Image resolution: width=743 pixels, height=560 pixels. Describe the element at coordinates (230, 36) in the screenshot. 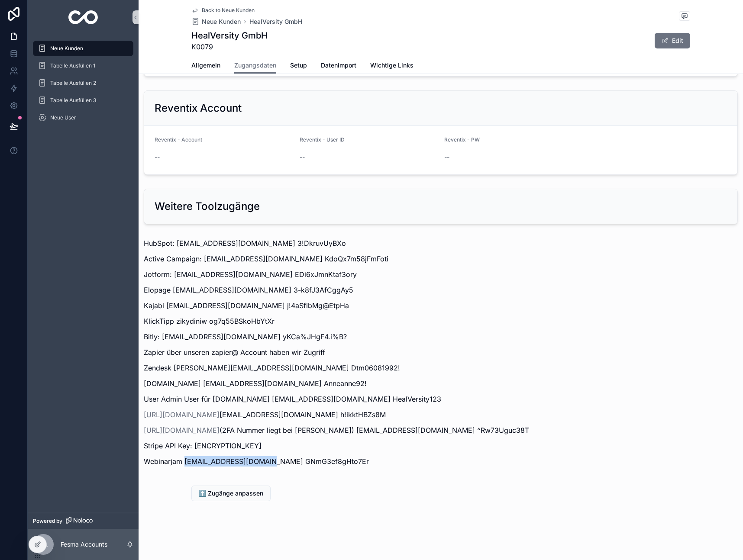

I see `h1: HealVersity GmbH` at that location.